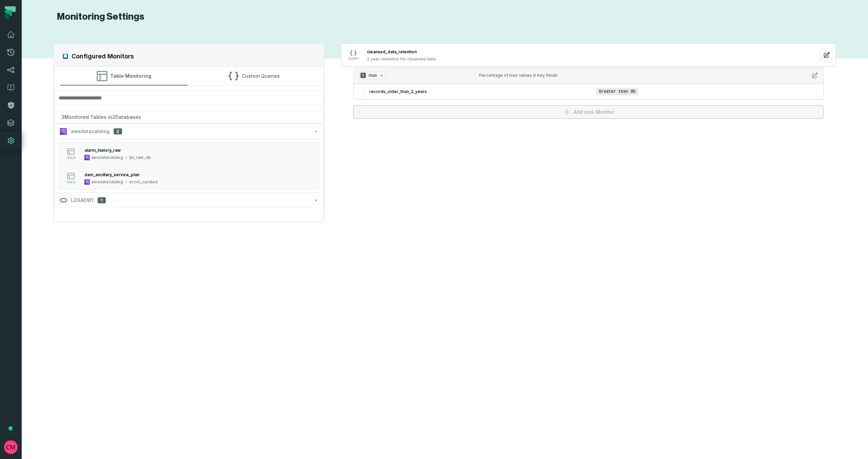 The width and height of the screenshot is (868, 459). I want to click on button: tableawsdatacatalogercot_curated, so click(189, 178).